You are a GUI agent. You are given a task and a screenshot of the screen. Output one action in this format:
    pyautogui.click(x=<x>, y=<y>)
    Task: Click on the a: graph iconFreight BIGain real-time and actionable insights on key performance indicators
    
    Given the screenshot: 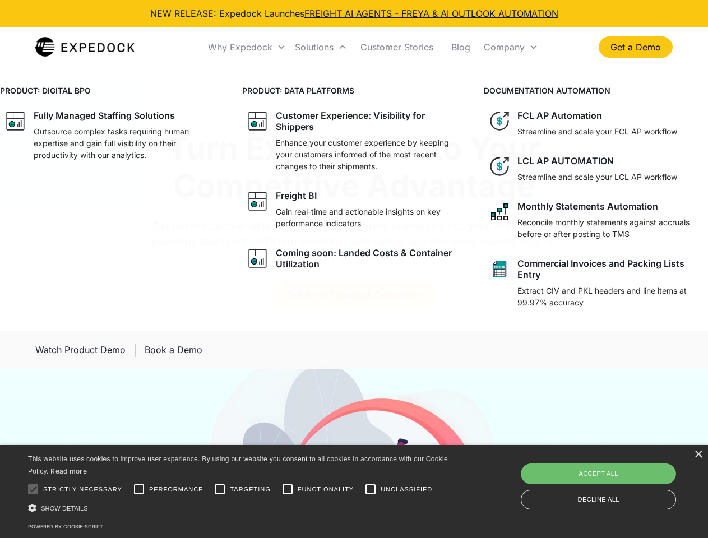 What is the action you would take?
    pyautogui.click(x=354, y=210)
    